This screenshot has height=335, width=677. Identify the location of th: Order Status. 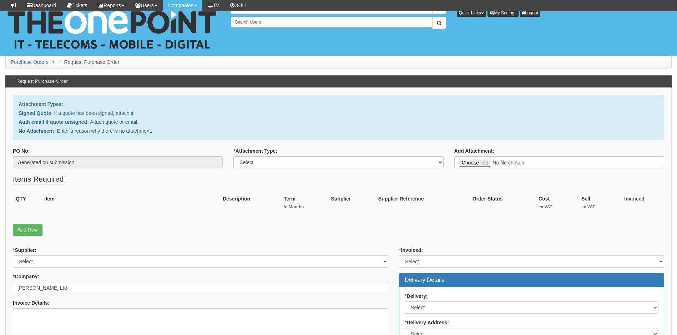
(502, 204).